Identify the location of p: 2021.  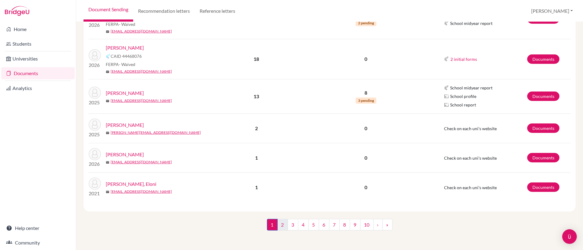
(95, 194).